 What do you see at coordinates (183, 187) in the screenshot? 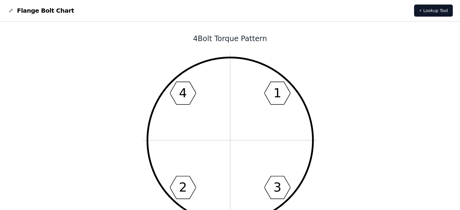
I see `text: 2` at bounding box center [183, 187].